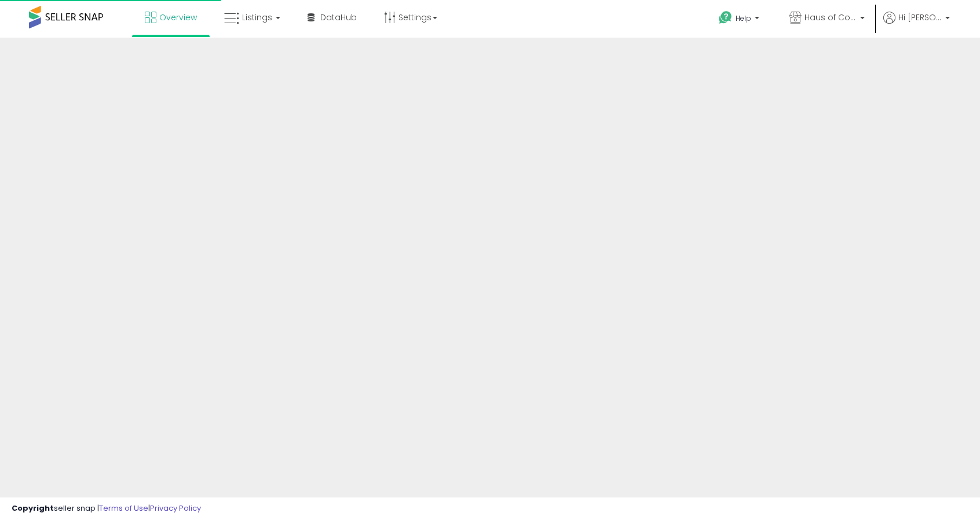  What do you see at coordinates (743, 18) in the screenshot?
I see `span: Help` at bounding box center [743, 18].